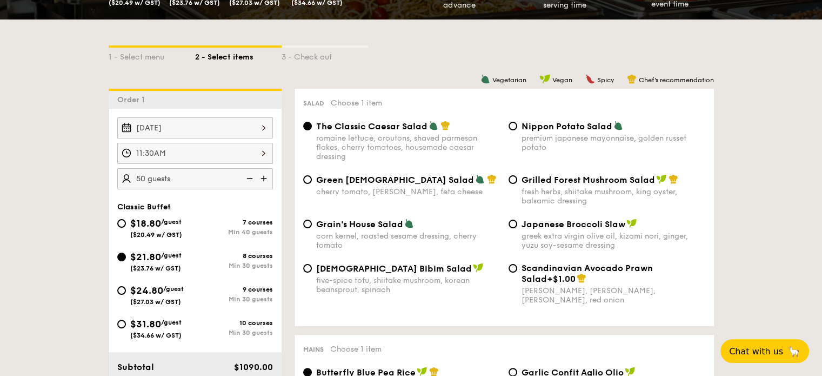  What do you see at coordinates (513, 224) in the screenshot?
I see `input: Japanese Broccoli Slawgreek extra virgin olive oil, kizami nori, ginger, yuzu soy-sesame dressing` at bounding box center [513, 224].